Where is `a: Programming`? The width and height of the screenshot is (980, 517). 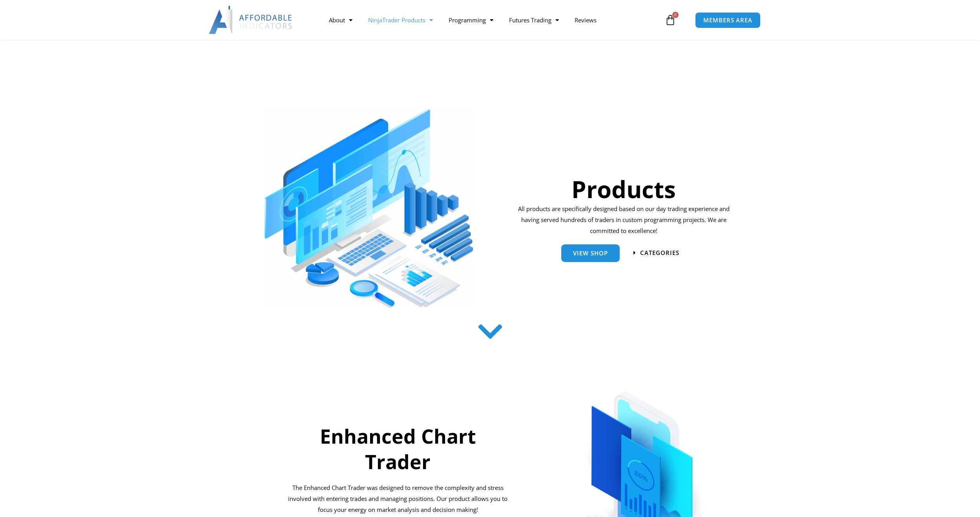
a: Programming is located at coordinates (471, 20).